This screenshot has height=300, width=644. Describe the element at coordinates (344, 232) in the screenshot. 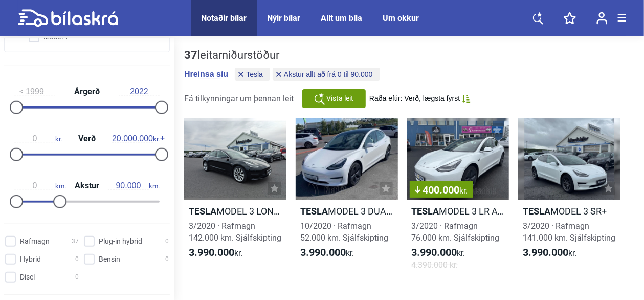

I see `span: 10/2020 · Rafmagn 52.000 km. Sjálfskipting` at that location.